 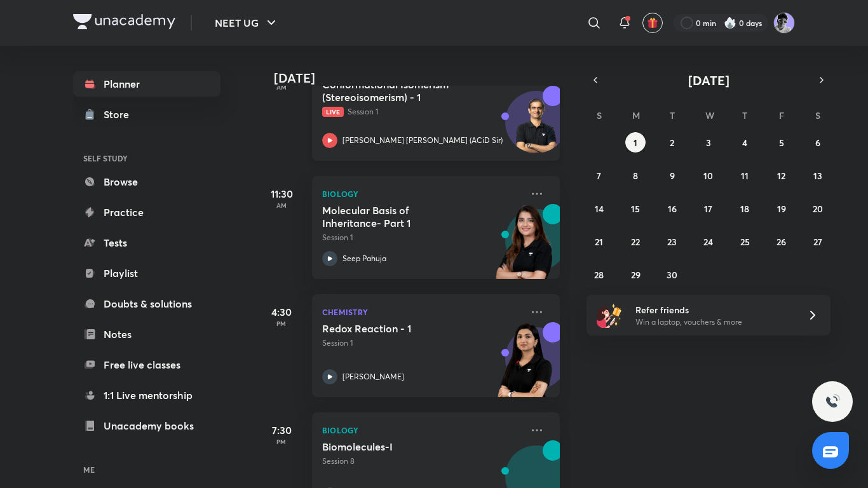 I want to click on img: Company Logo, so click(x=124, y=22).